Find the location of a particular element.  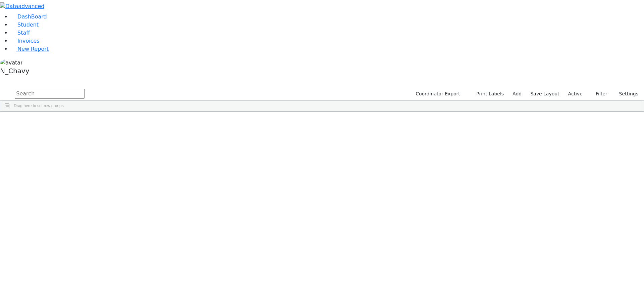

input: Search is located at coordinates (49, 93).